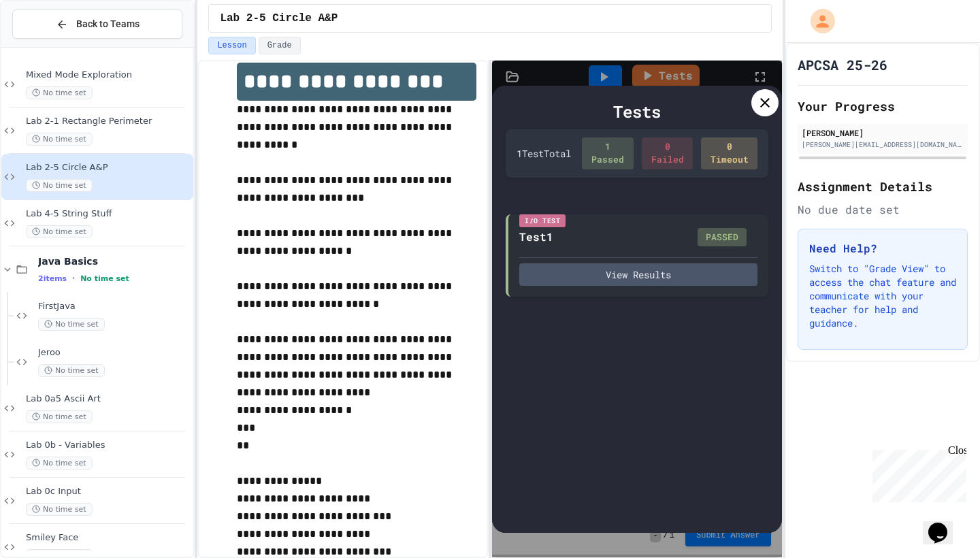 The image size is (980, 558). Describe the element at coordinates (109, 214) in the screenshot. I see `span: Lab 4-5 String Stuff` at that location.